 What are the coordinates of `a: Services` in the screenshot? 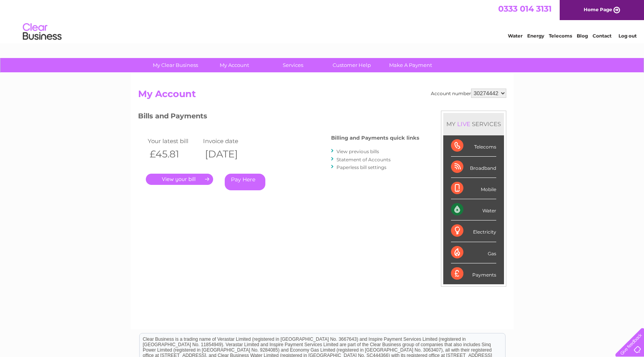 It's located at (293, 65).